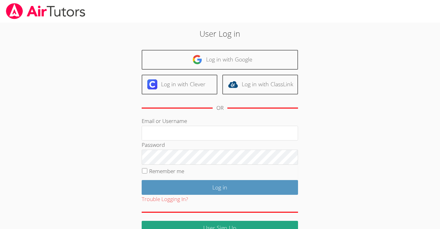 The width and height of the screenshot is (440, 229). I want to click on img: clever-logo-6eab21bc6e7a338710f1a6ff85c0baf02591cd810cc4098c63d3a4b26e2feb20.svg, so click(152, 84).